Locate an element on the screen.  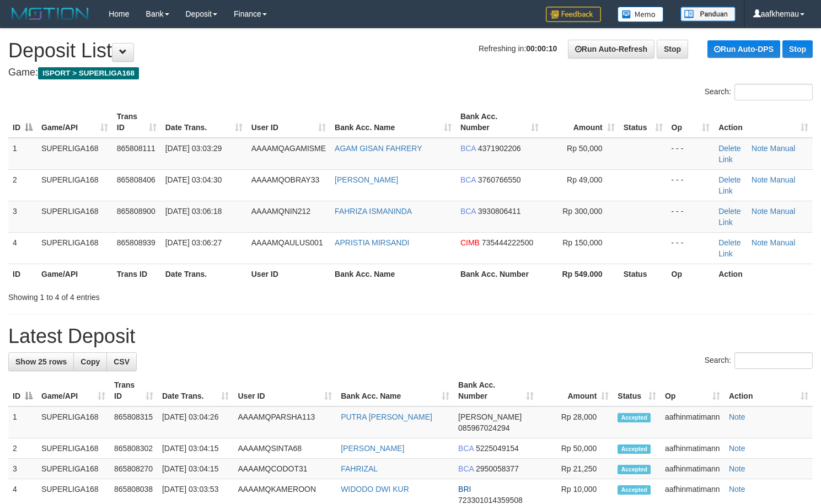
td: 865808315 is located at coordinates (134, 422).